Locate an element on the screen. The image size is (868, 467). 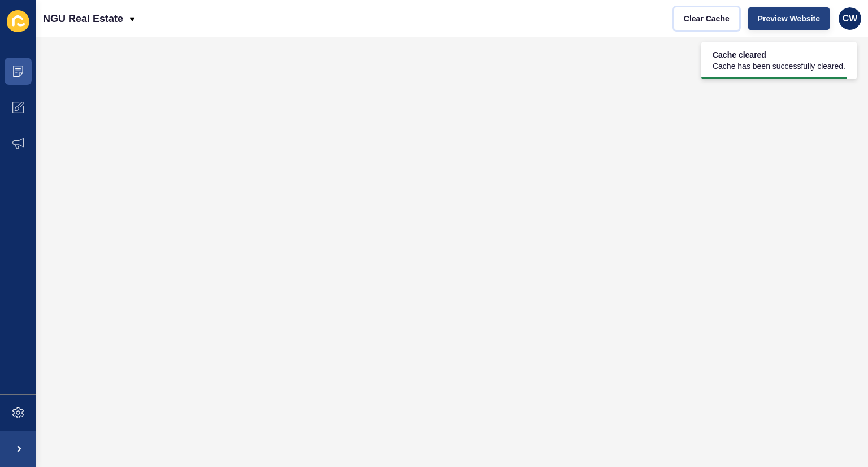
p: NGU Real Estate is located at coordinates (83, 19).